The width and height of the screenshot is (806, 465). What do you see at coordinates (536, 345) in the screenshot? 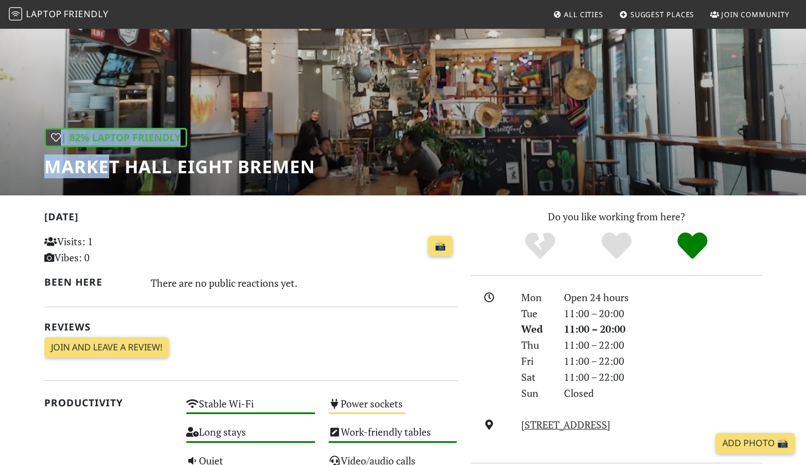
I see `div: Thu` at bounding box center [536, 345].